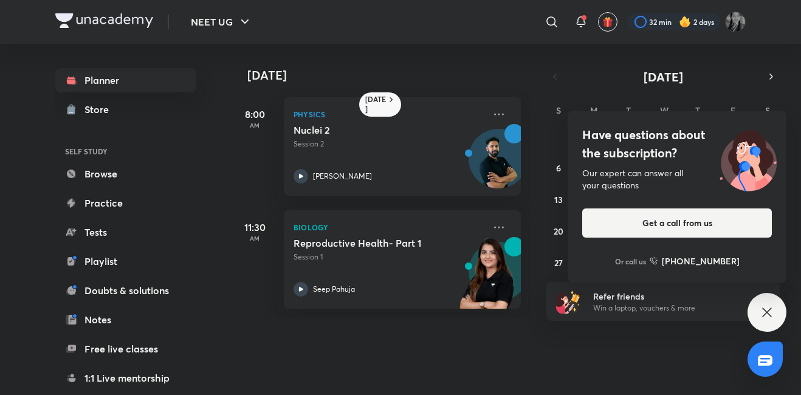  Describe the element at coordinates (685, 22) in the screenshot. I see `img: streak` at that location.